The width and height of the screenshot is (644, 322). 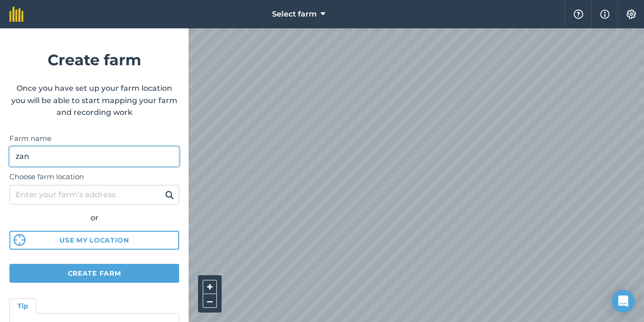 What do you see at coordinates (578, 14) in the screenshot?
I see `img: A question mark icon` at bounding box center [578, 14].